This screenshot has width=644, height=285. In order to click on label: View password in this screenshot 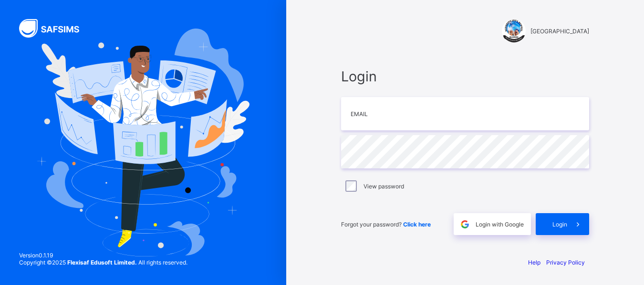, I will do `click(383, 186)`.